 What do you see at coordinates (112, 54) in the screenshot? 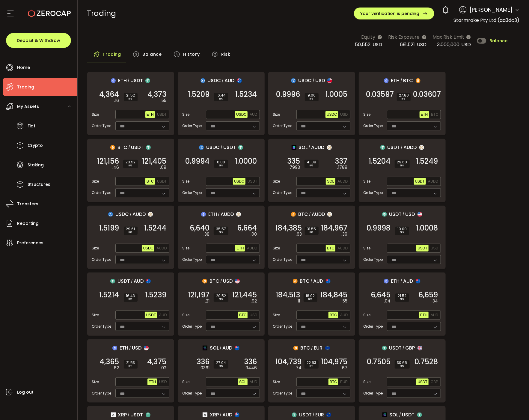
I see `span: Trading` at bounding box center [112, 54].